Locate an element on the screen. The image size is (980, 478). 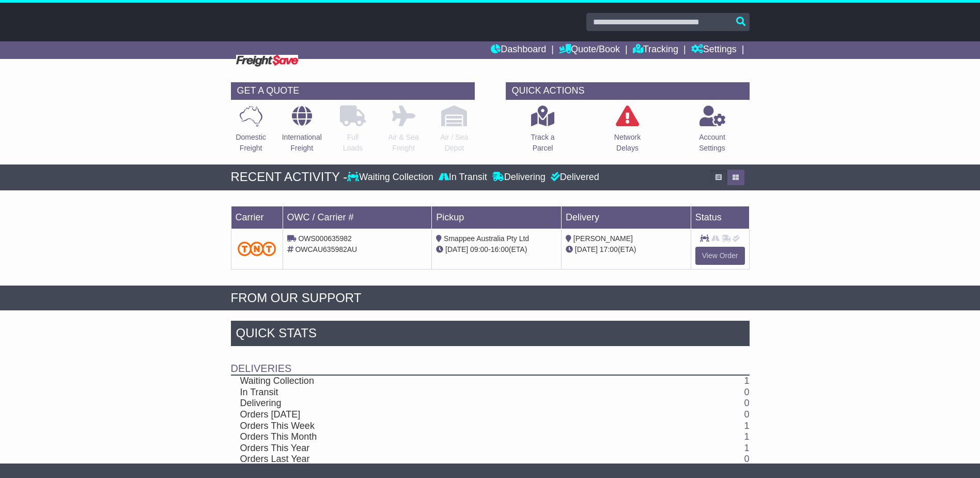
div: (ETA) is located at coordinates (626, 249).